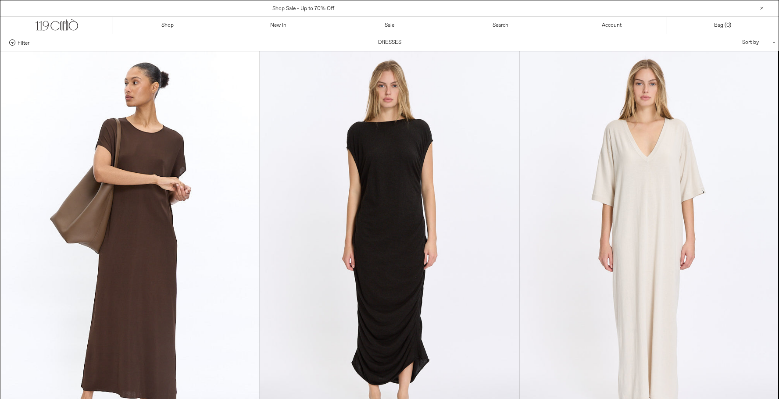 Image resolution: width=779 pixels, height=399 pixels. I want to click on a: New In, so click(278, 25).